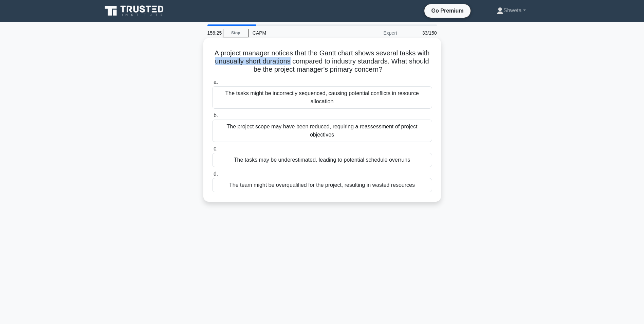 The image size is (644, 324). I want to click on div: The tasks might be incorrectly sequenced, causing potential conflicts in resource allocation, so click(322, 97).